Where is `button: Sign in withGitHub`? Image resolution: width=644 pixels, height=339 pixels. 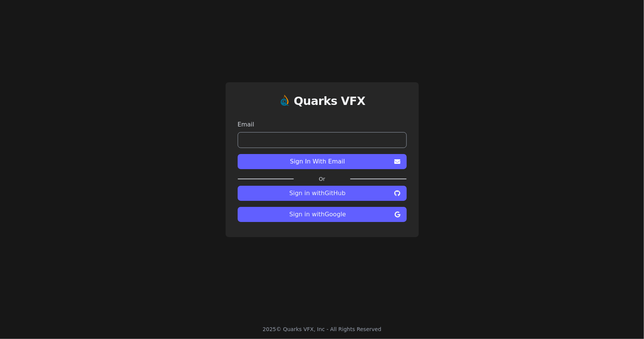 button: Sign in withGitHub is located at coordinates (322, 194).